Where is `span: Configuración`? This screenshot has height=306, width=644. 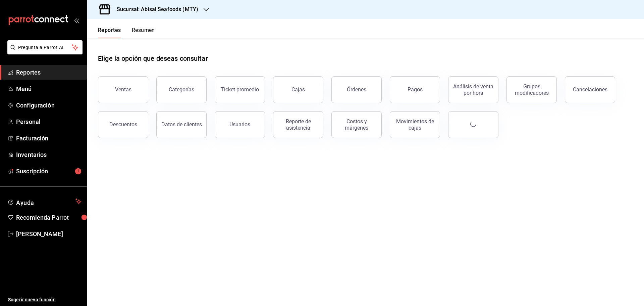
span: Configuración is located at coordinates (49, 105).